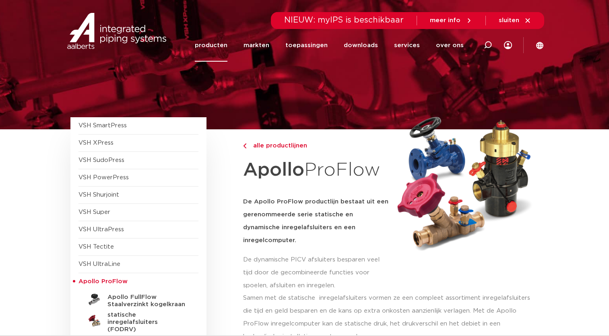 This screenshot has width=609, height=336. Describe the element at coordinates (96, 246) in the screenshot. I see `a: VSH Tectite` at that location.